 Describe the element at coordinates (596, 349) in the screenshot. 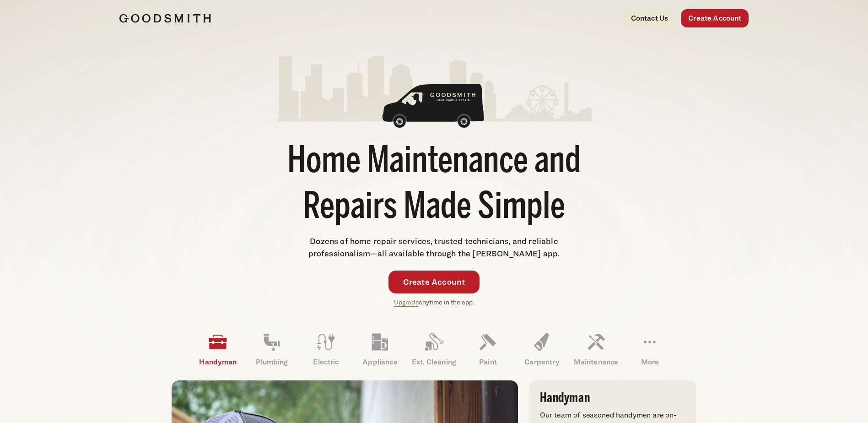

I see `a: Maintenance` at that location.